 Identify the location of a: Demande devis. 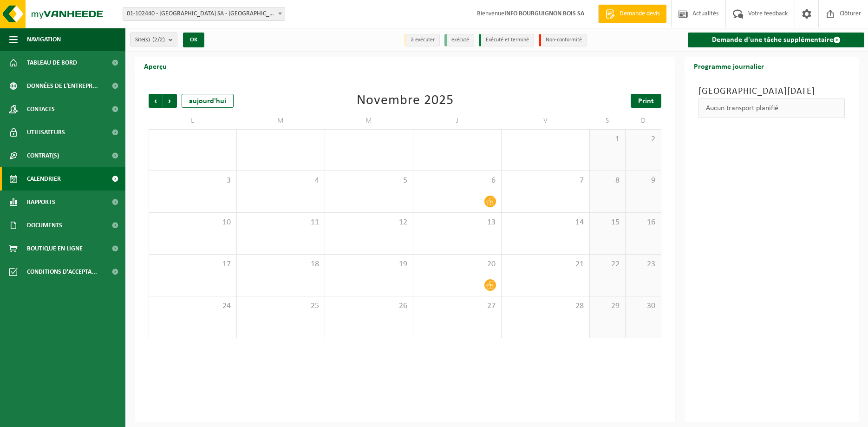
(632, 14).